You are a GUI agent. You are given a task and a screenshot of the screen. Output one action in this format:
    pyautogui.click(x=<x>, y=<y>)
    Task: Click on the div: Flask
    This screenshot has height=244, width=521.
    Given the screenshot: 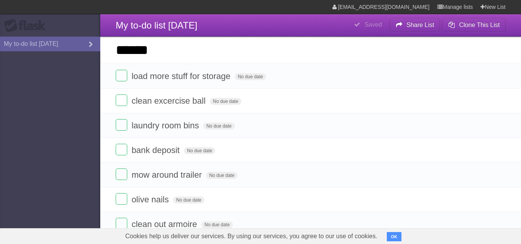 What is the action you would take?
    pyautogui.click(x=27, y=26)
    